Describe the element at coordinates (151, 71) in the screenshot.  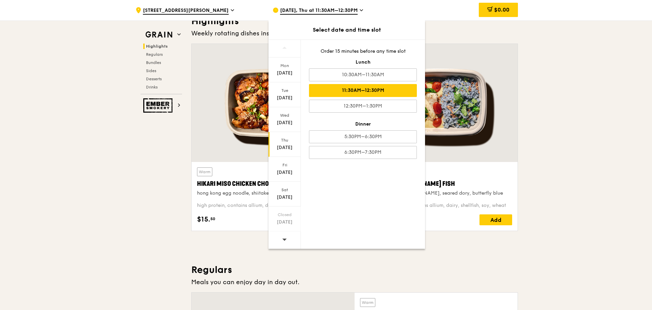
I see `span: Sides` at that location.